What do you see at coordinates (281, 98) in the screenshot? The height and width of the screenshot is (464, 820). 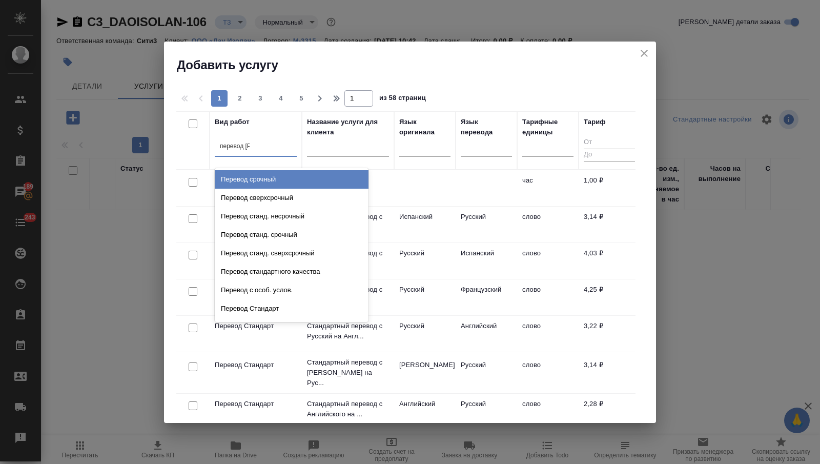 I see `button: 4` at bounding box center [281, 98].